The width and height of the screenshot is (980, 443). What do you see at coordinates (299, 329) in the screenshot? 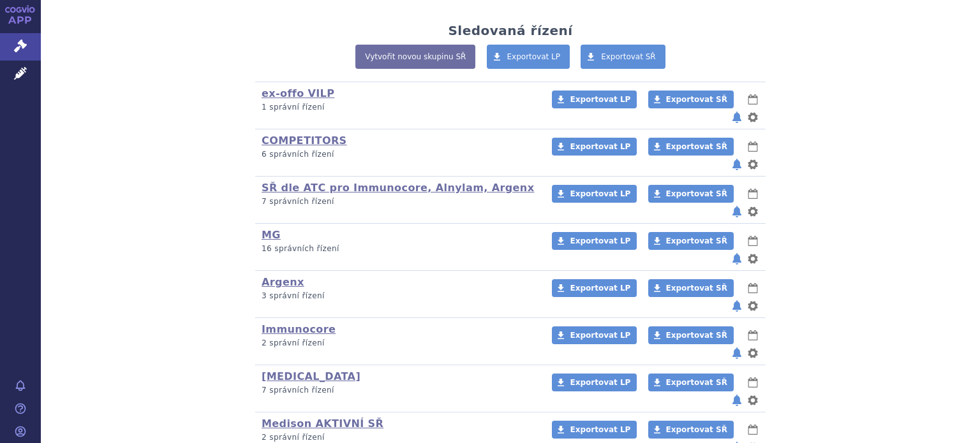
I see `a: Immunocore` at bounding box center [299, 329].